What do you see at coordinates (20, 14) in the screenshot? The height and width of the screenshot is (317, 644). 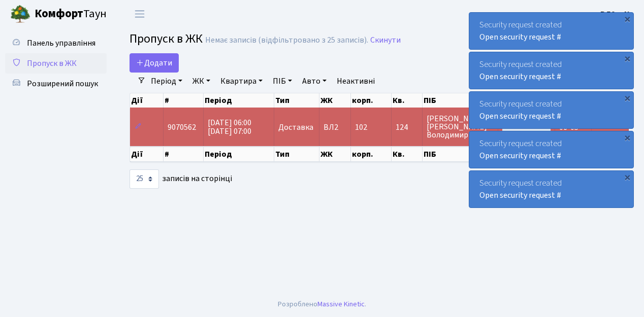 I see `img: logo.png` at bounding box center [20, 14].